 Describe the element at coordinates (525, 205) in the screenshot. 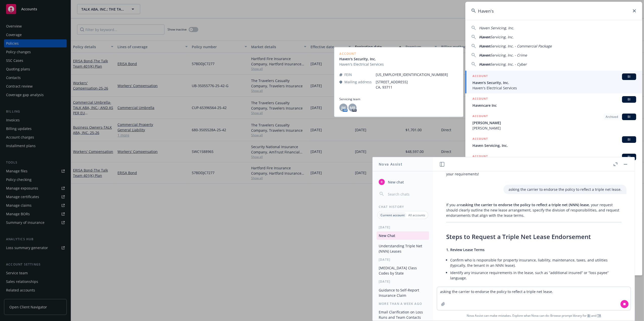

I see `span: asking the carrier to endorse the policy to reflect a triple net (NNN) lease` at that location.